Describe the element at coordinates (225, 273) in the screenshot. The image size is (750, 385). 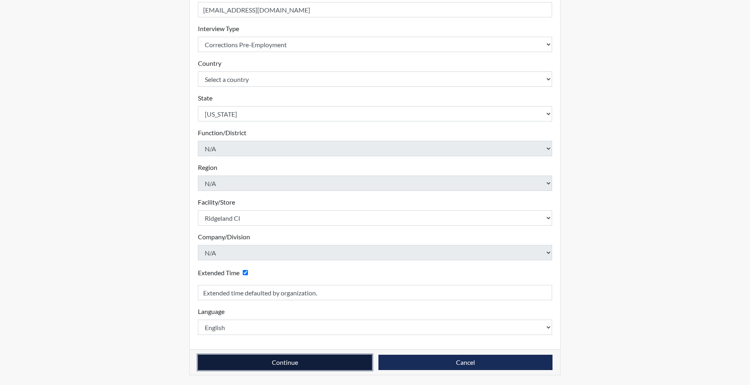
I see `div: Checking this box will provide the interviewee with an accomodation of extra time to answer each ...` at that location.